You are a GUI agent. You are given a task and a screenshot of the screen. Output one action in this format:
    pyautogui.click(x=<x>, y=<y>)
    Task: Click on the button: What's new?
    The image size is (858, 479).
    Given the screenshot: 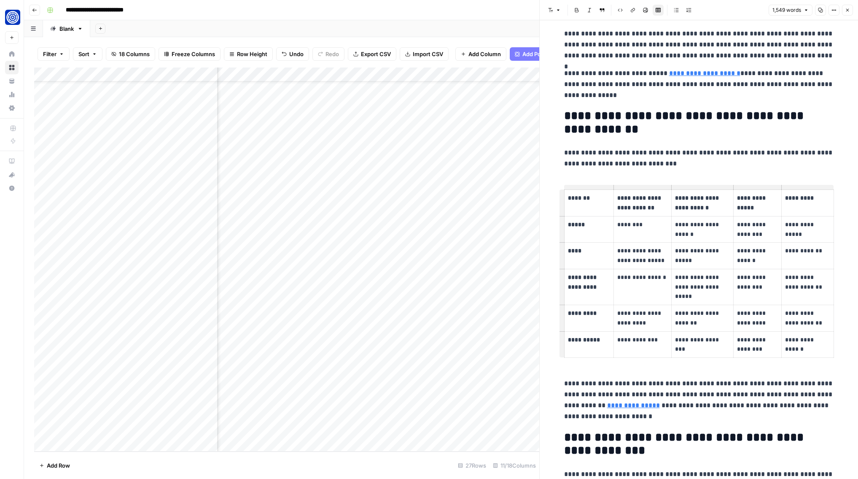 What is the action you would take?
    pyautogui.click(x=12, y=175)
    